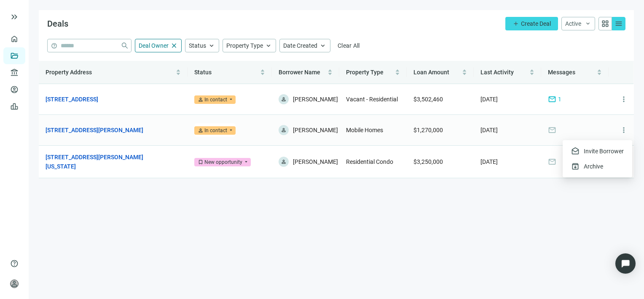  Describe the element at coordinates (604, 151) in the screenshot. I see `span: Invite Borrower` at that location.